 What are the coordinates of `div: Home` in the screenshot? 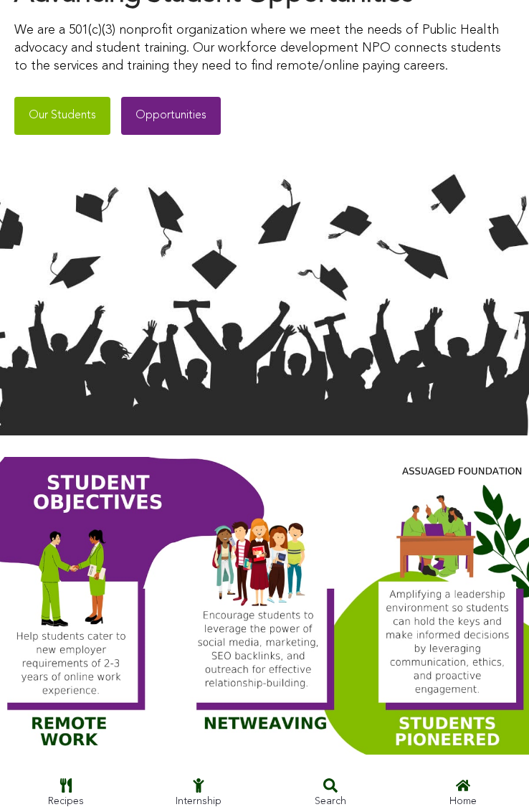 It's located at (463, 801).